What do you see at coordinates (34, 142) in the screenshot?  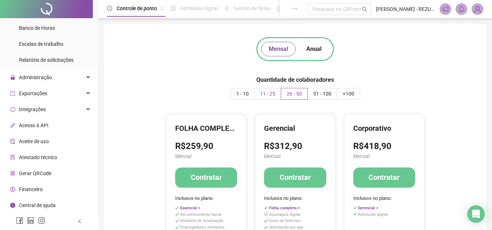 I see `span: Aceite de uso` at bounding box center [34, 142].